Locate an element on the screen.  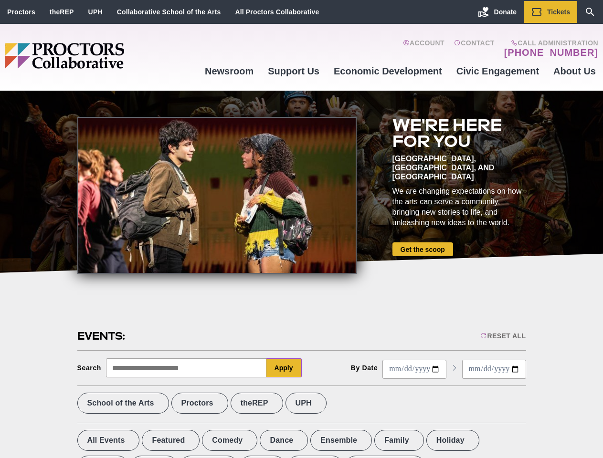
label: Comedy is located at coordinates (230, 441).